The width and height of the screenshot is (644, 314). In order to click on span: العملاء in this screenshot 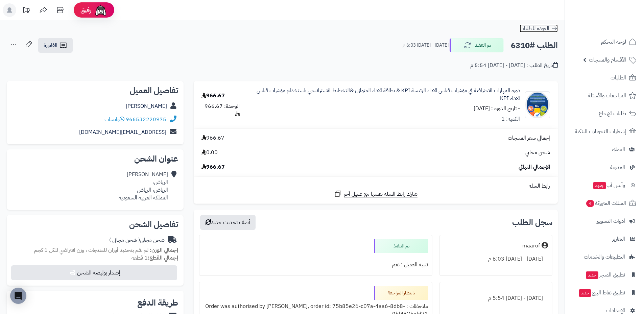, I will do `click(618, 149)`.